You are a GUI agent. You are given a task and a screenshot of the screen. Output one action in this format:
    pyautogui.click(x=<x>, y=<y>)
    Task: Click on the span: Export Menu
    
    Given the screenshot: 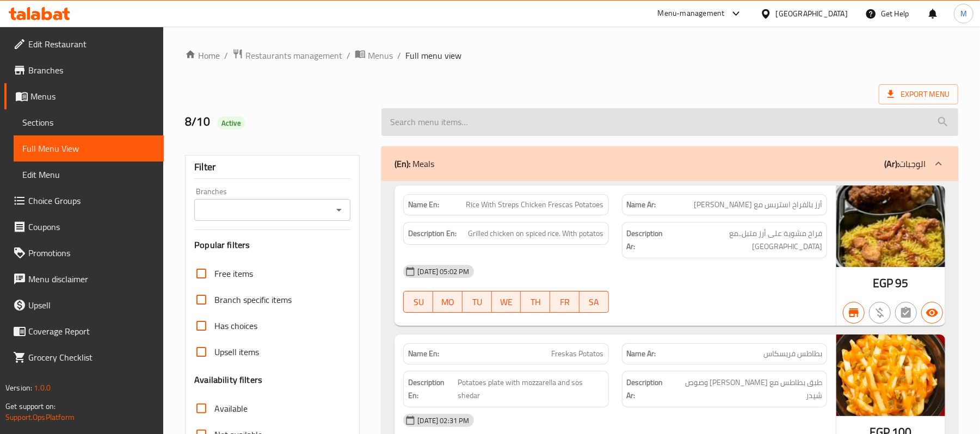 What is the action you would take?
    pyautogui.click(x=919, y=94)
    